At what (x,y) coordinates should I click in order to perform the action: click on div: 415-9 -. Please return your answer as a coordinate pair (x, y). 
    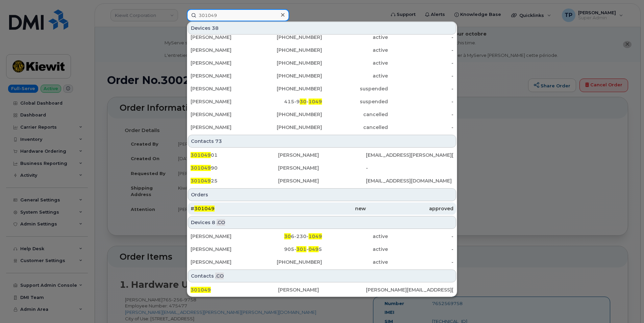
    Looking at the image, I should click on (289, 102).